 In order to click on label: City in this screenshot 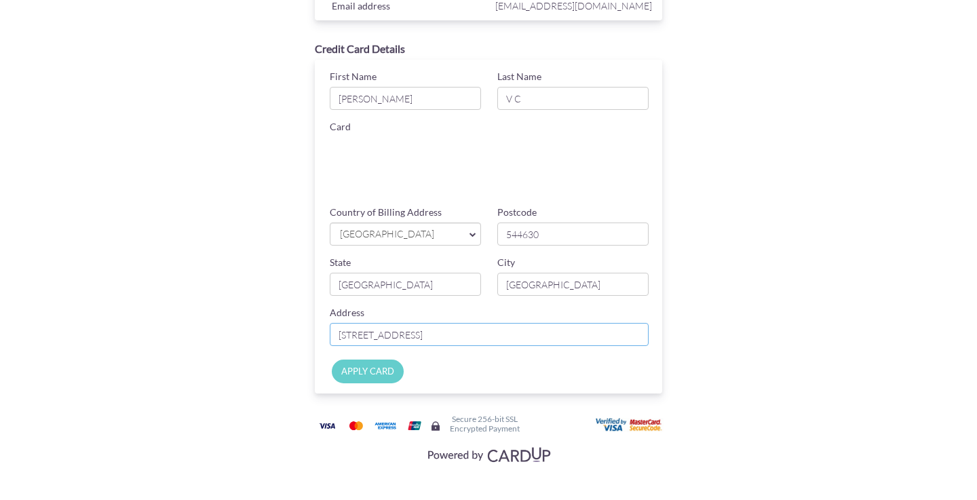, I will do `click(506, 262)`.